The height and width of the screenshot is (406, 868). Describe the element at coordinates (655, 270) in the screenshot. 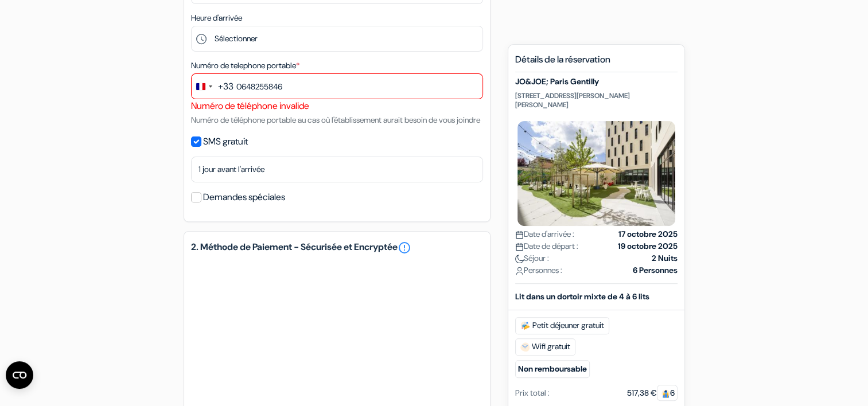

I see `strong: 6 Personnes` at that location.